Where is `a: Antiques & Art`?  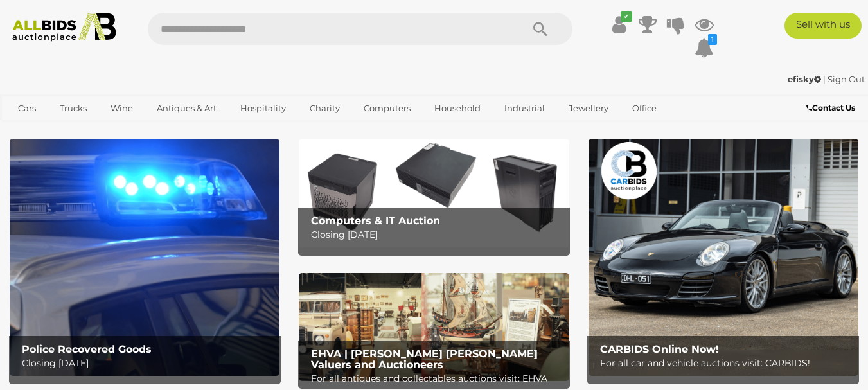
a: Antiques & Art is located at coordinates (187, 108).